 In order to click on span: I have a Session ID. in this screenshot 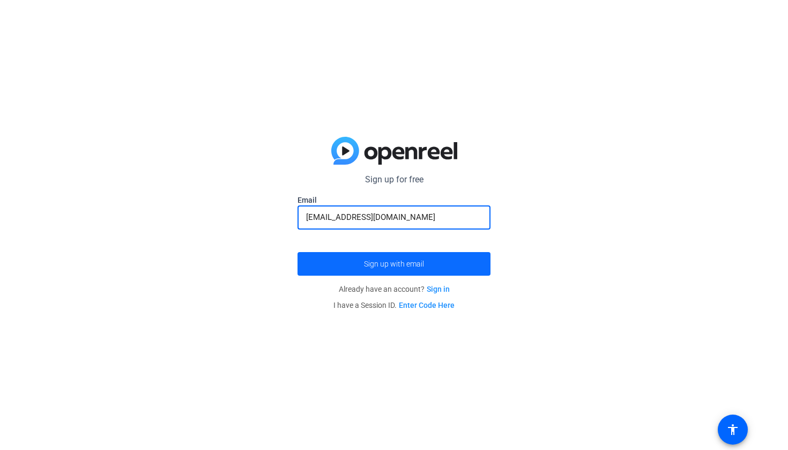, I will do `click(394, 305)`.